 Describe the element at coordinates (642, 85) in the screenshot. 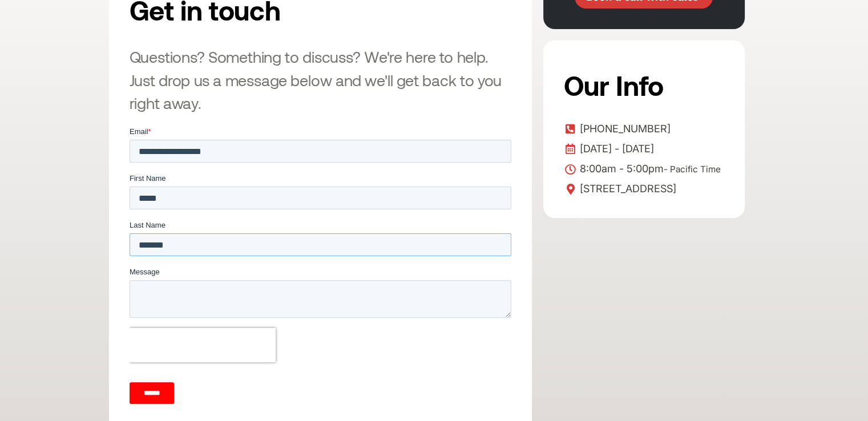

I see `h2: Our Info` at that location.